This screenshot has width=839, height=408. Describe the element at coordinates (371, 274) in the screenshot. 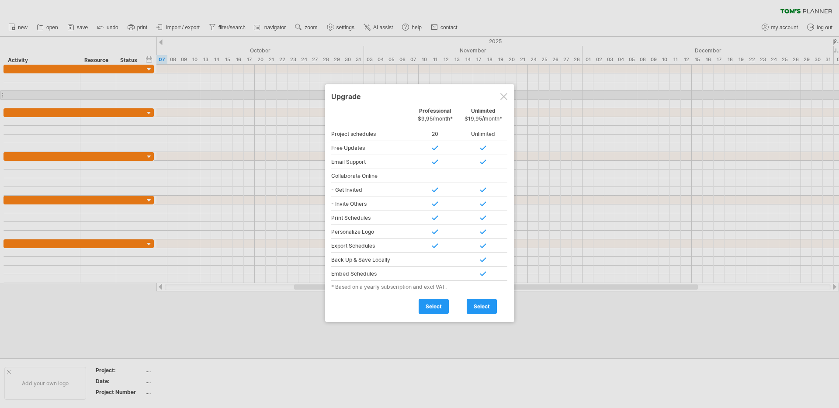

I see `div: Embed Schedules` at that location.